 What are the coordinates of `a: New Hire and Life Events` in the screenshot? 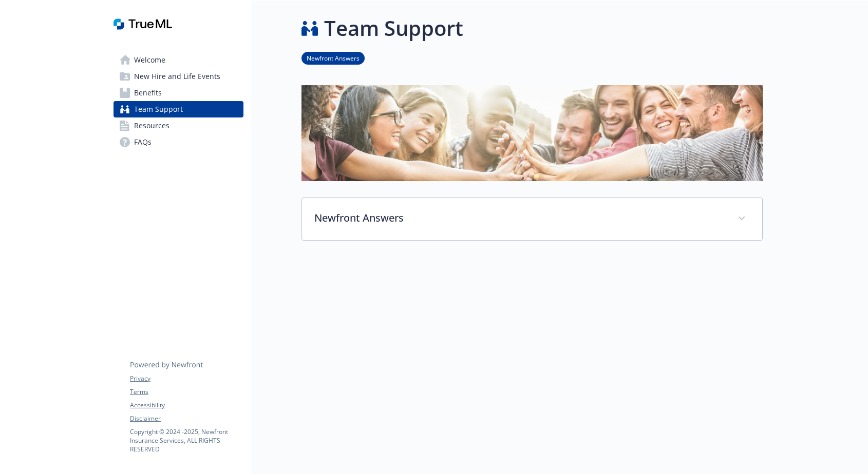 It's located at (178, 77).